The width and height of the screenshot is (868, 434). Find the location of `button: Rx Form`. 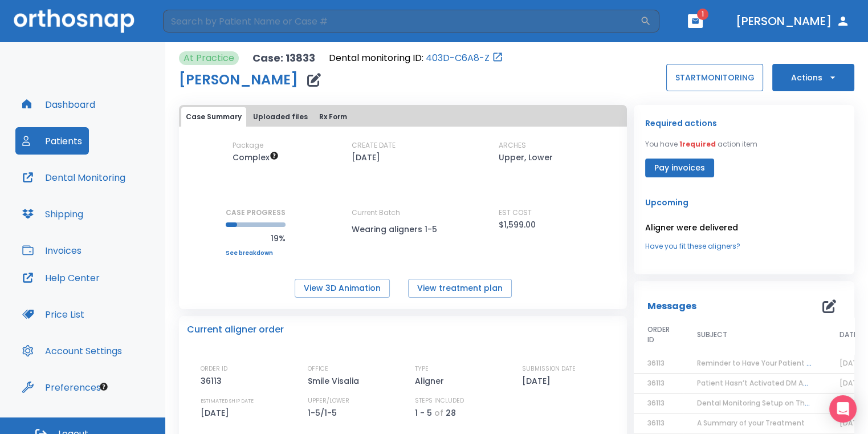

button: Rx Form is located at coordinates (333, 117).